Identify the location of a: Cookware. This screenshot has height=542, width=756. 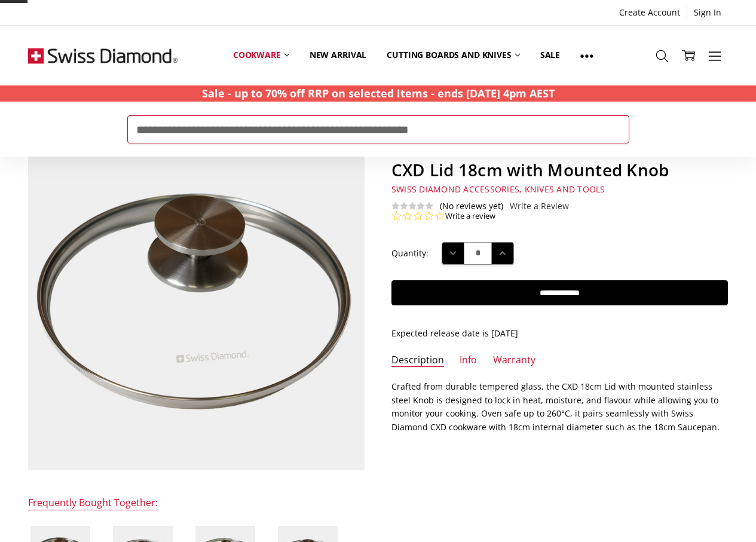
(261, 55).